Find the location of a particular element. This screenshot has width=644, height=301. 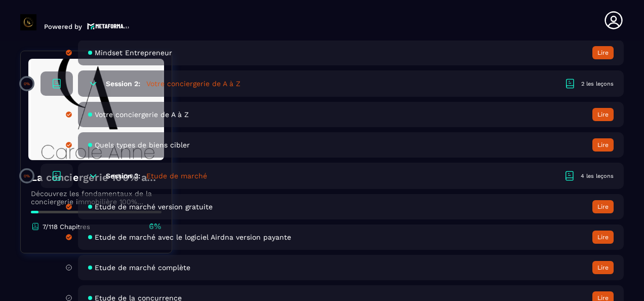

div: 4 les leçons is located at coordinates (597, 176).